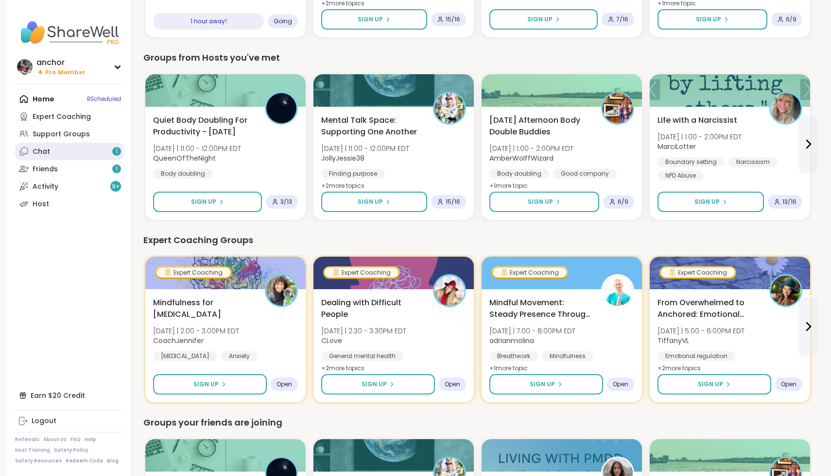 This screenshot has height=476, width=831. What do you see at coordinates (75, 440) in the screenshot?
I see `a: FAQ` at bounding box center [75, 440].